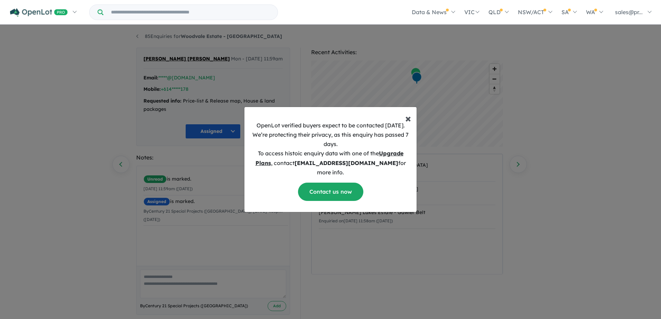 The image size is (661, 319). Describe the element at coordinates (39, 12) in the screenshot. I see `img: Openlot PRO Logo White` at that location.